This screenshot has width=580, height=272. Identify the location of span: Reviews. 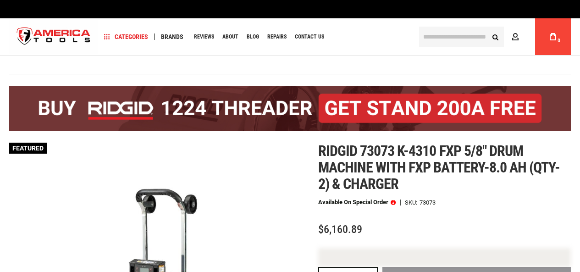
(204, 37).